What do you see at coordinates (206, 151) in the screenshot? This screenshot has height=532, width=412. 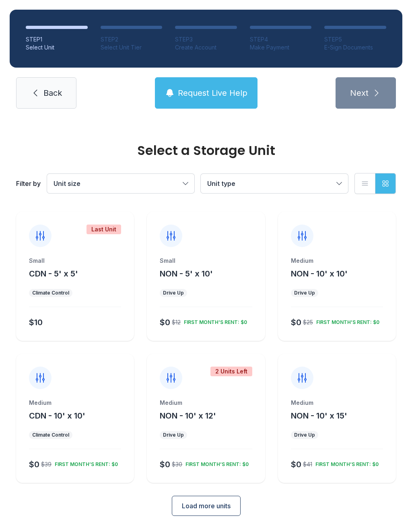 I see `div: Select a Storage Unit` at bounding box center [206, 151].